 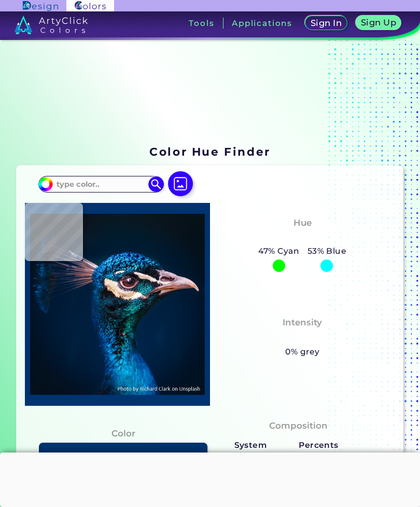 I want to click on h3: Cyan-Blue, so click(x=303, y=238).